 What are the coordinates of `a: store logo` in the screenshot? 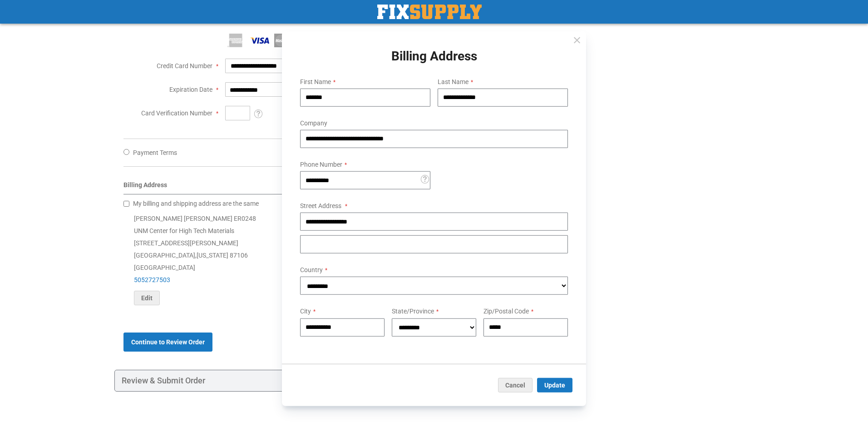 It's located at (429, 11).